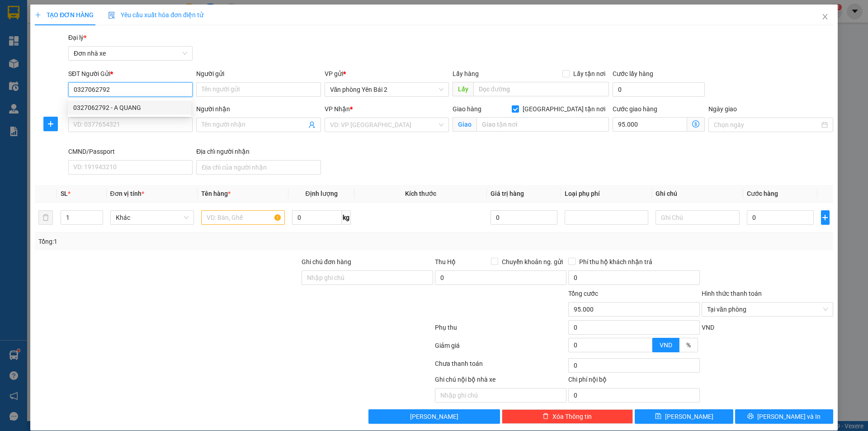  I want to click on span: Tại văn phòng, so click(768, 309).